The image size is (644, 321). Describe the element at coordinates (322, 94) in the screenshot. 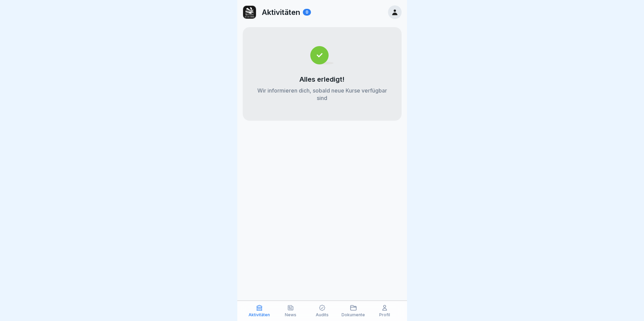

I see `p: Wir informieren dich, sobald neue Kurse verfügbar sind` at that location.